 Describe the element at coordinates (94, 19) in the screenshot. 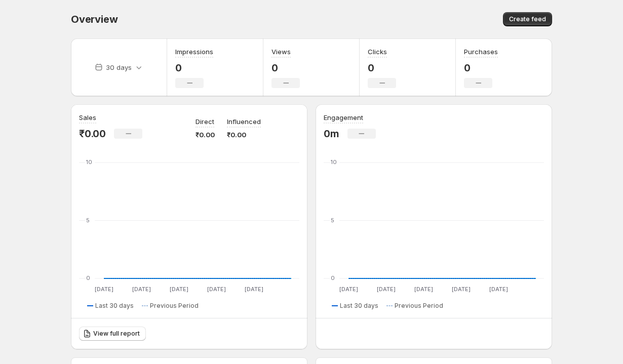

I see `span: Overview` at that location.